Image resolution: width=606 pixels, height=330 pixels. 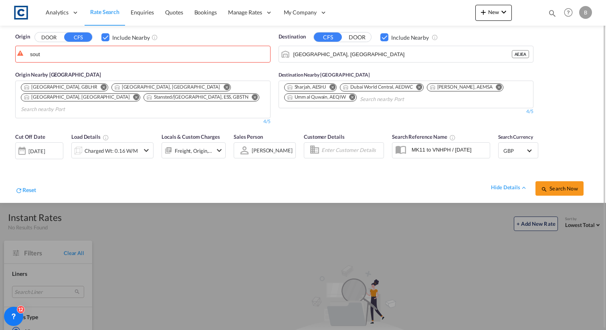 What do you see at coordinates (194, 151) in the screenshot?
I see `div: Freight Origin Origin Custom Destination Destination Custom` at bounding box center [194, 151].